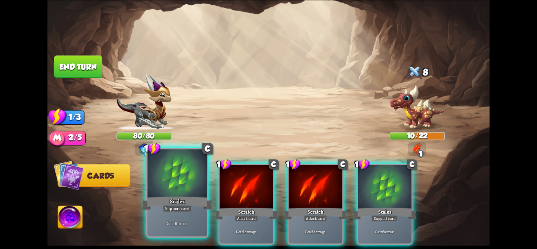 The height and width of the screenshot is (249, 537). I want to click on img: ChevalierSigil.png, so click(144, 148).